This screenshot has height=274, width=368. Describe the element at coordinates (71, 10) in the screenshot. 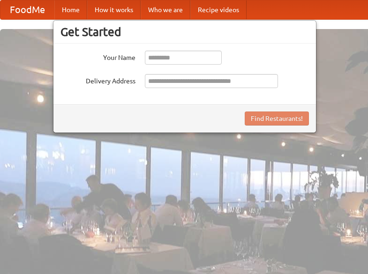

I see `a: Home` at that location.